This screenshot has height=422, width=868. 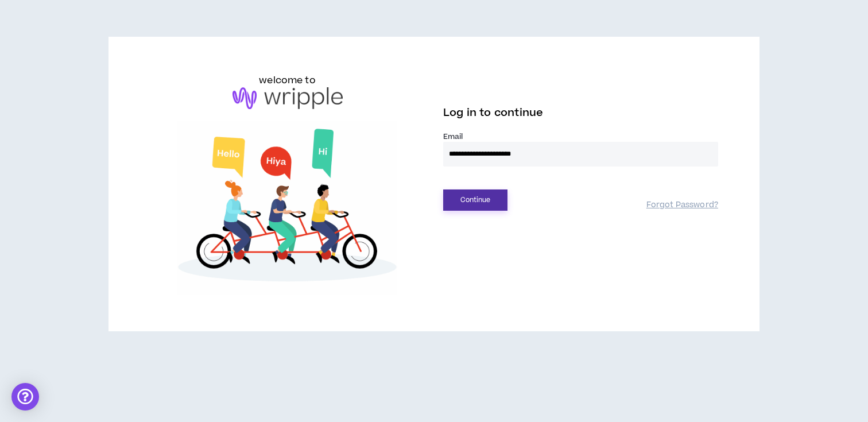 What do you see at coordinates (580, 136) in the screenshot?
I see `label: Email` at bounding box center [580, 136].